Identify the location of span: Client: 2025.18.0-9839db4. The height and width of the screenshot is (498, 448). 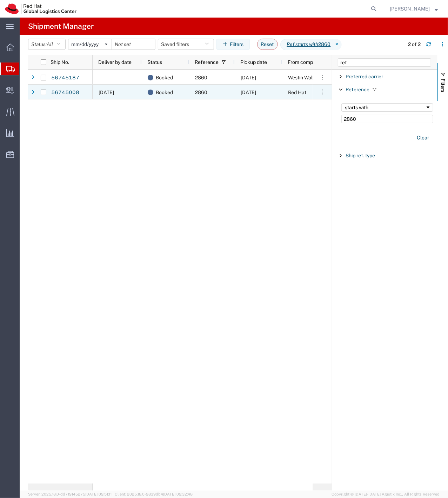
(154, 494).